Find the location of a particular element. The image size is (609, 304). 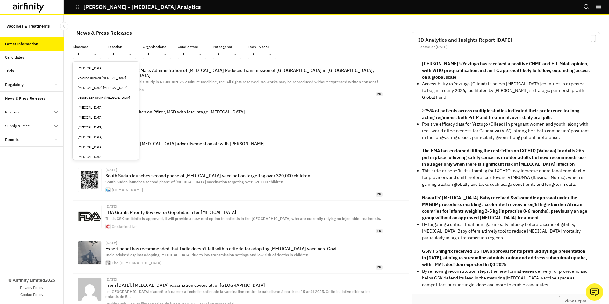

img: 6270_28_10_2021_14_40_9_3_DSC3082_13.JPG is located at coordinates (90, 253).